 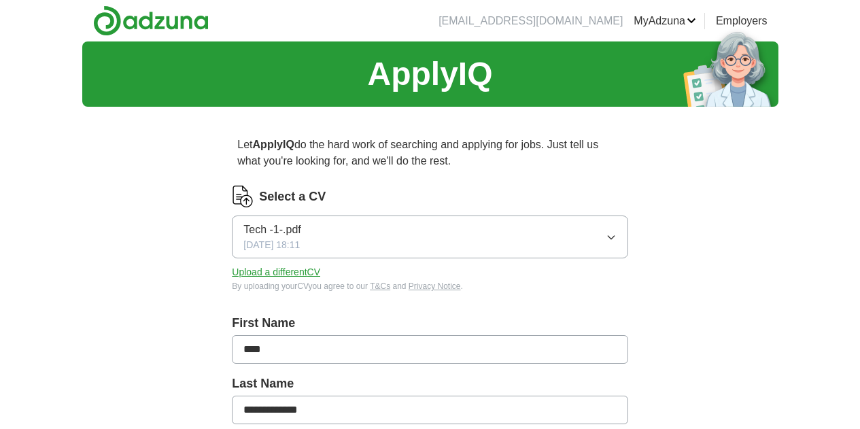 I want to click on strong: ApplyIQ, so click(x=273, y=144).